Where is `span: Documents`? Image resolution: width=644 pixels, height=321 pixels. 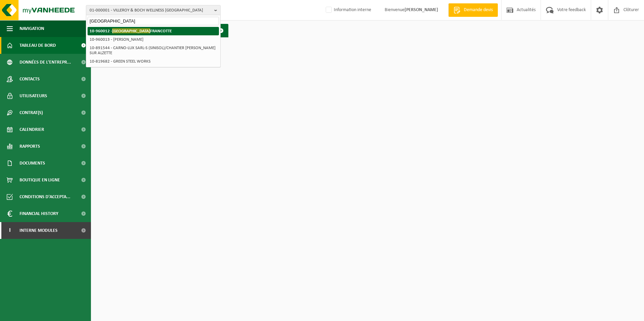 span: Documents is located at coordinates (32, 163).